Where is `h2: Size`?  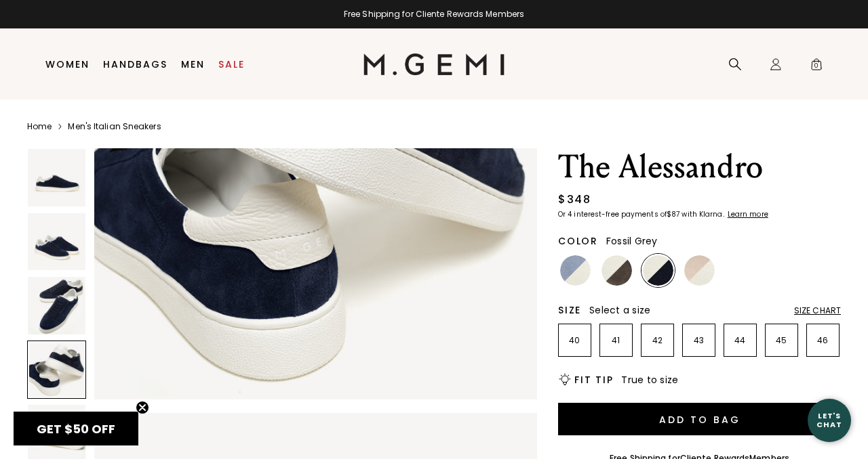 h2: Size is located at coordinates (569, 311).